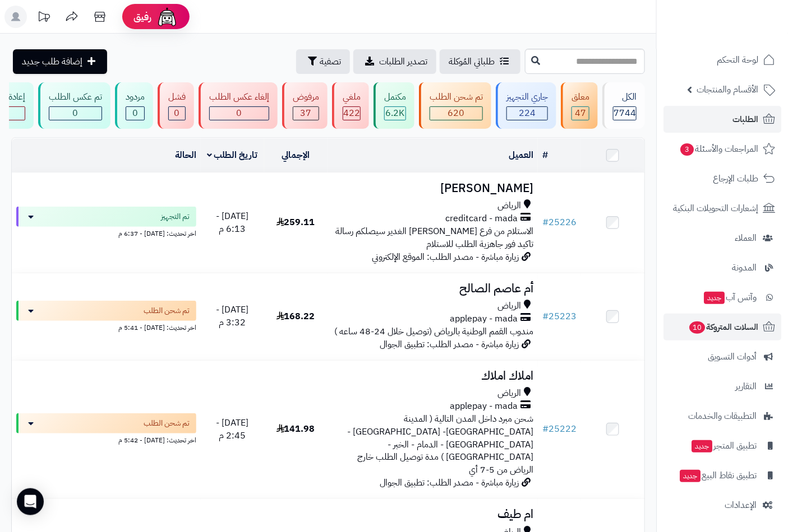 The width and height of the screenshot is (788, 532). What do you see at coordinates (31, 502) in the screenshot?
I see `div: Open Intercom Messenger` at bounding box center [31, 502].